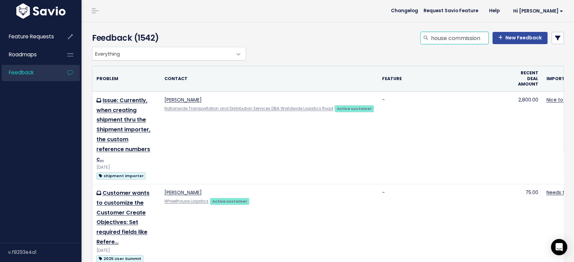 The width and height of the screenshot is (574, 262). I want to click on a: New Feedback, so click(520, 38).